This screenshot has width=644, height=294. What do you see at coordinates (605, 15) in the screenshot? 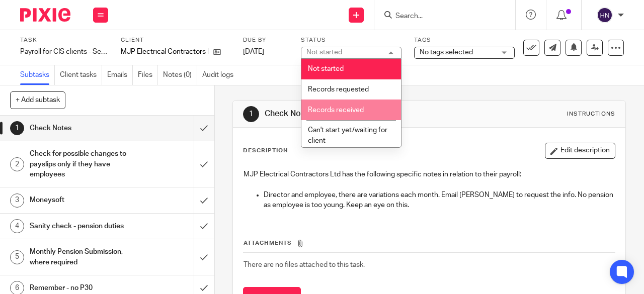
I see `img: svg%3E` at bounding box center [605, 15].